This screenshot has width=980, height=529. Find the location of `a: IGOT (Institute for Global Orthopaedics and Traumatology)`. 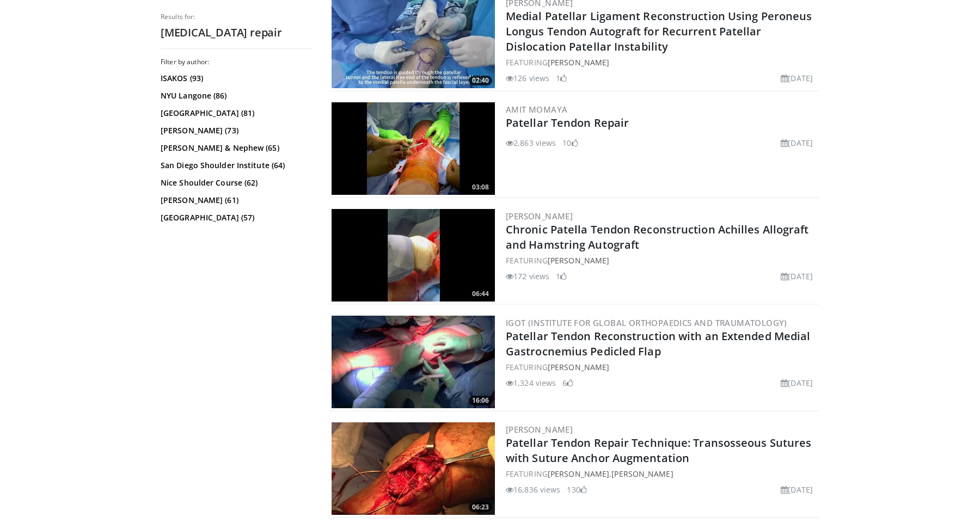

a: IGOT (Institute for Global Orthopaedics and Traumatology) is located at coordinates (647, 322).